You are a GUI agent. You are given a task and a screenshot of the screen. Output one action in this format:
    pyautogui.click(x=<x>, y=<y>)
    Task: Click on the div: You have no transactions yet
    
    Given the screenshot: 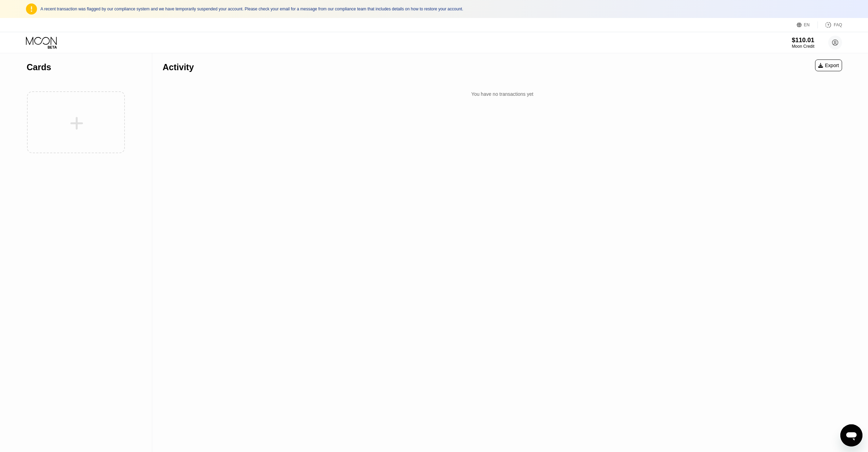 What is the action you would take?
    pyautogui.click(x=502, y=94)
    